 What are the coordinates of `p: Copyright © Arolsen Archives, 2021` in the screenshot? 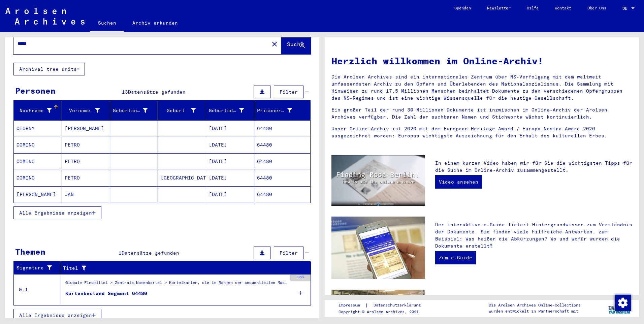 It's located at (384, 312).